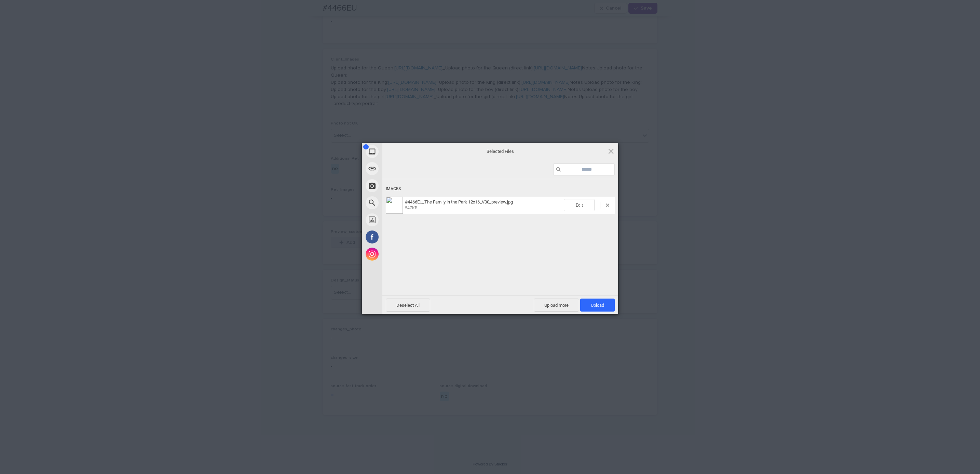 The height and width of the screenshot is (474, 980). What do you see at coordinates (411, 208) in the screenshot?
I see `span: 547KB` at bounding box center [411, 208].